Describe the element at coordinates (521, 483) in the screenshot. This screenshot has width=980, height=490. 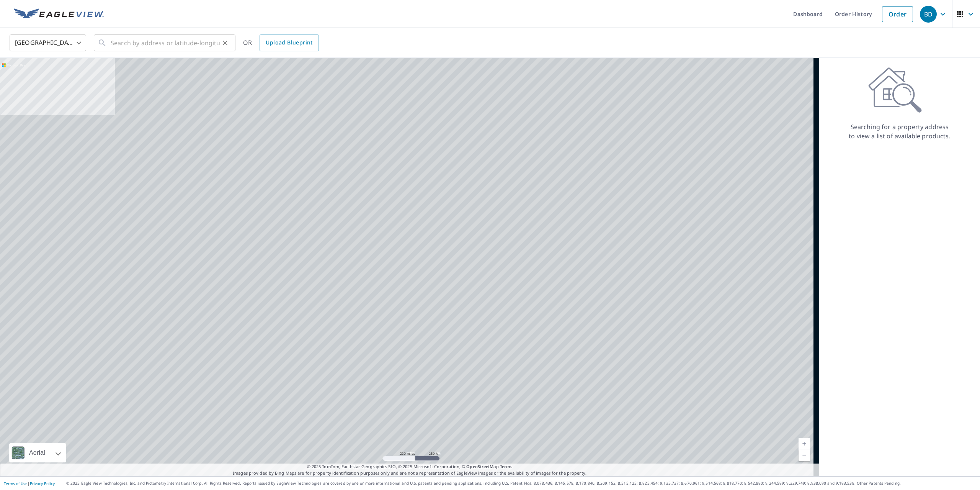
I see `p: © 2025 Eagle View Technologies, Inc. and Pictometry International Corp. All Rights Reserved. Repo...` at that location.